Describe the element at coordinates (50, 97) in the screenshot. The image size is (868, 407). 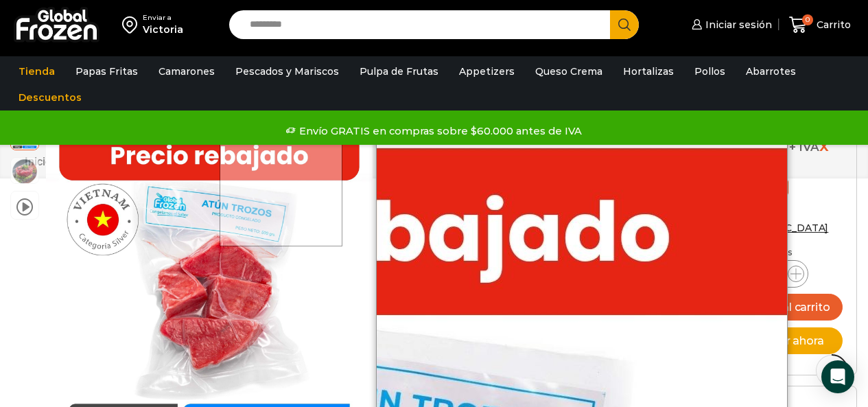
I see `a: Descuentos` at that location.